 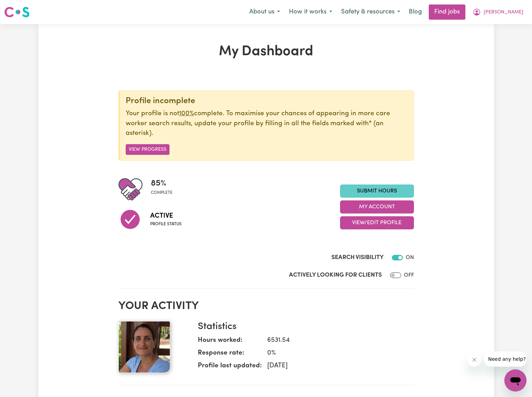 I want to click on label: Search Visibility, so click(x=358, y=258).